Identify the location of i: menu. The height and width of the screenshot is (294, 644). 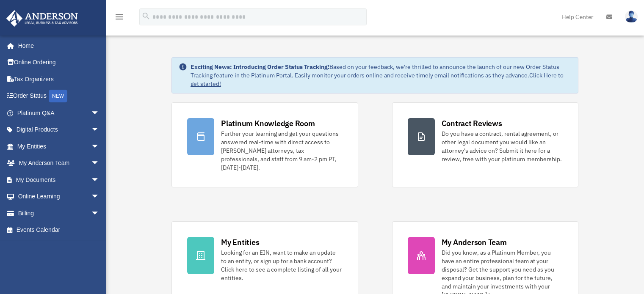
(119, 17).